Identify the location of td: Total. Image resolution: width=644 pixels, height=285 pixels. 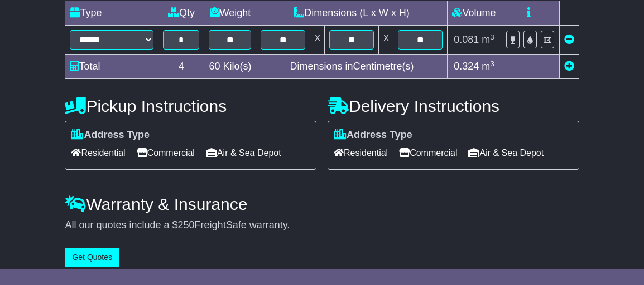
(112, 67).